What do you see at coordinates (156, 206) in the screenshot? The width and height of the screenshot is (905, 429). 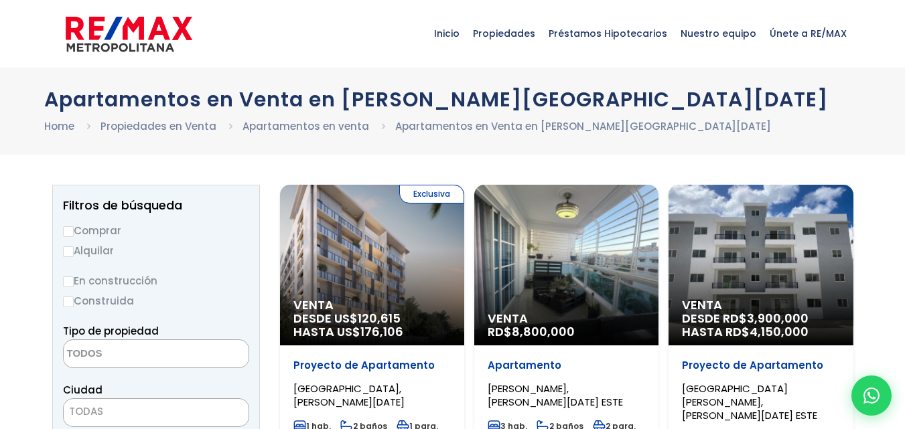 I see `h2: Filtros de búsqueda` at bounding box center [156, 206].